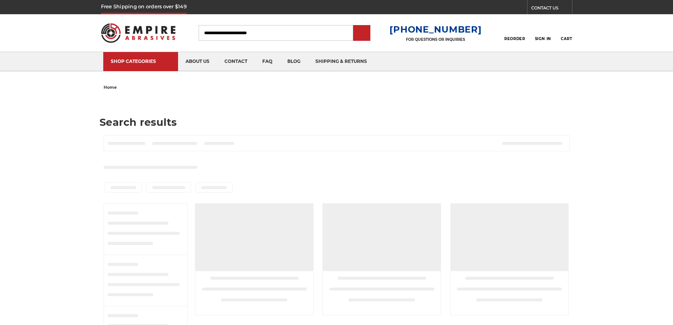 The height and width of the screenshot is (325, 673). I want to click on a: blog, so click(294, 61).